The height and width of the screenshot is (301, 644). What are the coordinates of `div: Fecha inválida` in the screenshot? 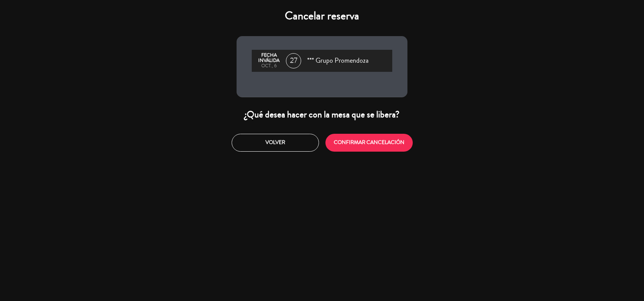 It's located at (269, 58).